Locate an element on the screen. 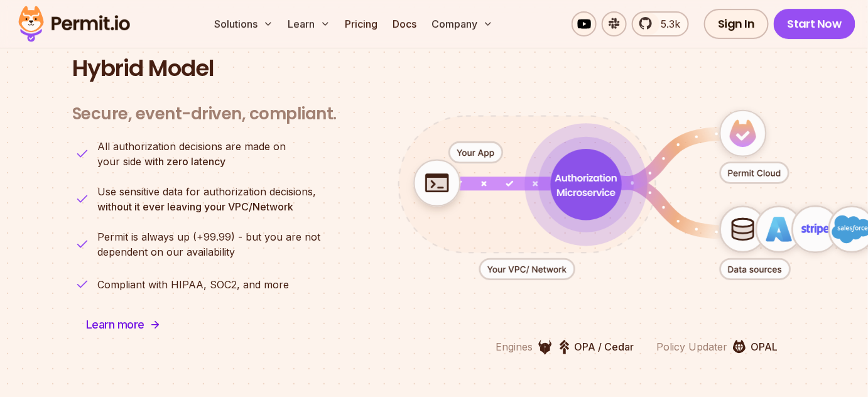 Image resolution: width=868 pixels, height=397 pixels. p: your side is located at coordinates (191, 154).